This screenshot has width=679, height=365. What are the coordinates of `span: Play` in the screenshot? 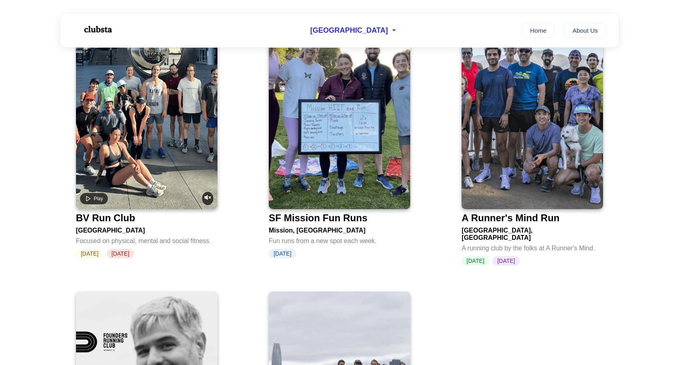 It's located at (98, 199).